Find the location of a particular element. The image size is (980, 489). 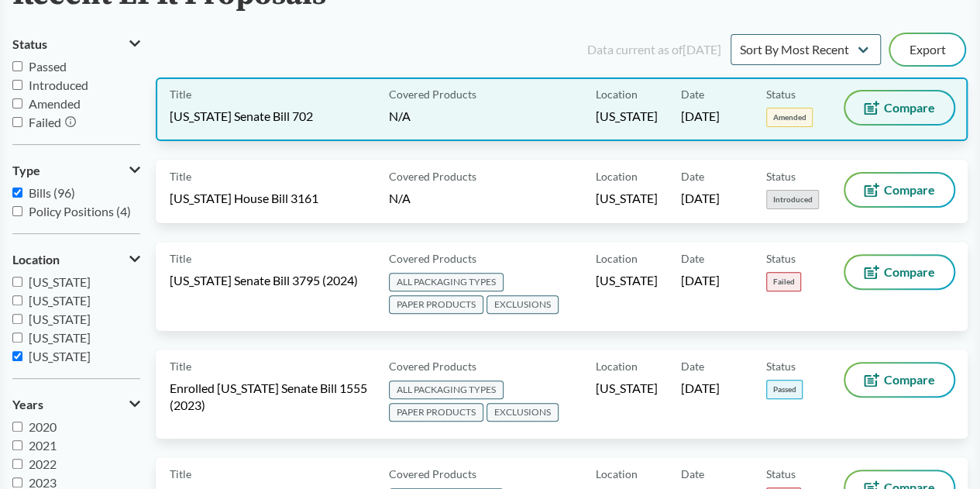

input: Amended is located at coordinates (17, 103).